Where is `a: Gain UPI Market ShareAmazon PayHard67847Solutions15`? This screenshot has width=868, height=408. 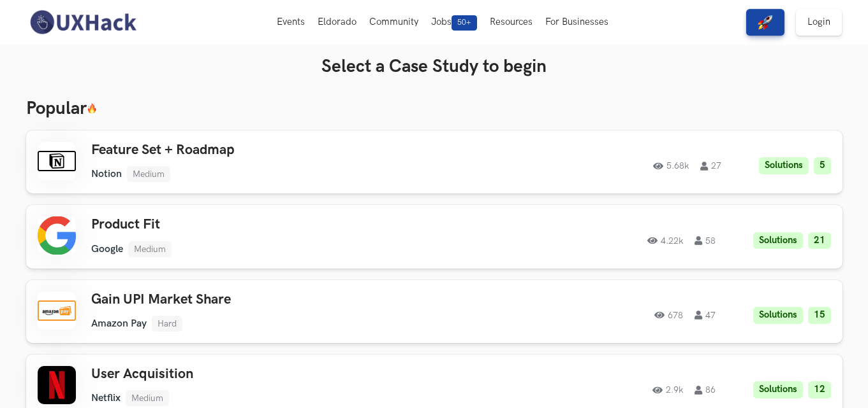 a: Gain UPI Market ShareAmazon PayHard67847Solutions15 is located at coordinates (434, 311).